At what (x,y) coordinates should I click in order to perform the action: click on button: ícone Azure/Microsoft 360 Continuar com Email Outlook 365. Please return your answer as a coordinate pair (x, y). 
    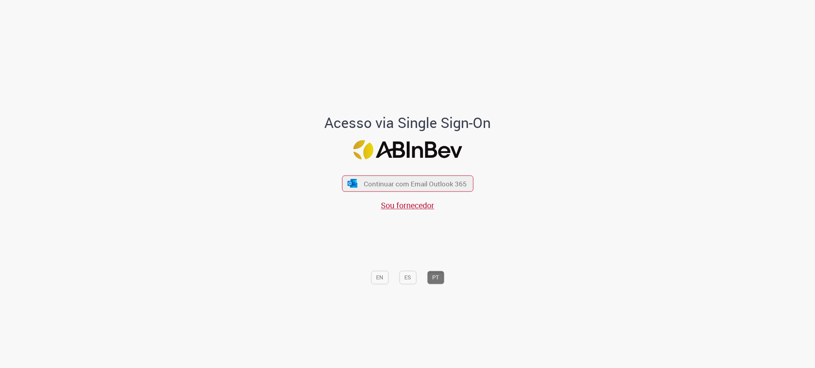
    Looking at the image, I should click on (407, 183).